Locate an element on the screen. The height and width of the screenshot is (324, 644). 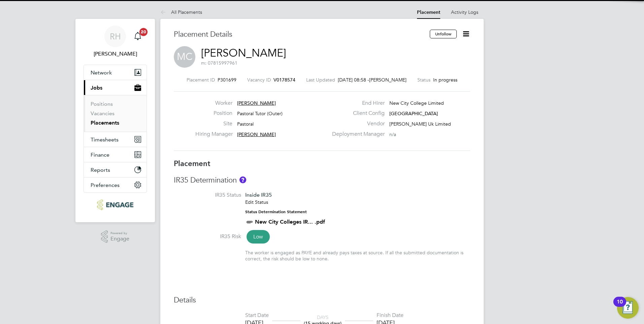
label: Vacancy ID is located at coordinates (259, 80).